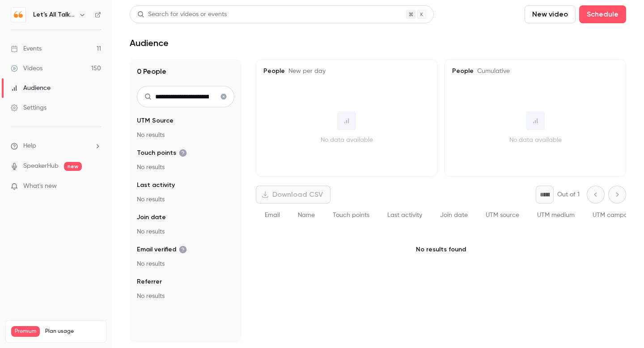 Image resolution: width=644 pixels, height=348 pixels. What do you see at coordinates (224, 96) in the screenshot?
I see `button: Clear search` at bounding box center [224, 96].